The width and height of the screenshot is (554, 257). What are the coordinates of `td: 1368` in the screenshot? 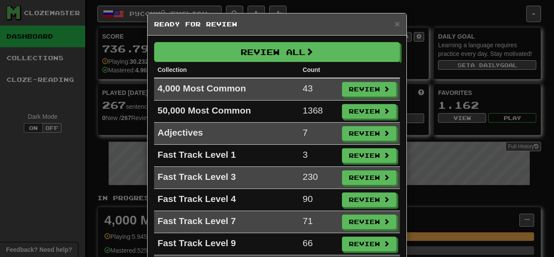 It's located at (319, 111).